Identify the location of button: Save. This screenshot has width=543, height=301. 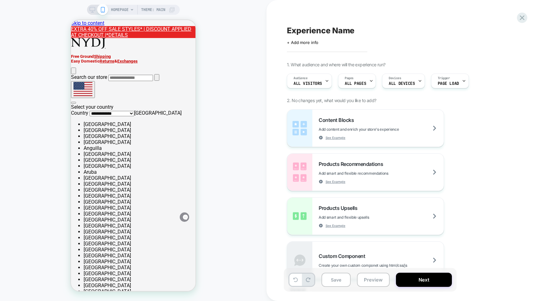
(336, 280).